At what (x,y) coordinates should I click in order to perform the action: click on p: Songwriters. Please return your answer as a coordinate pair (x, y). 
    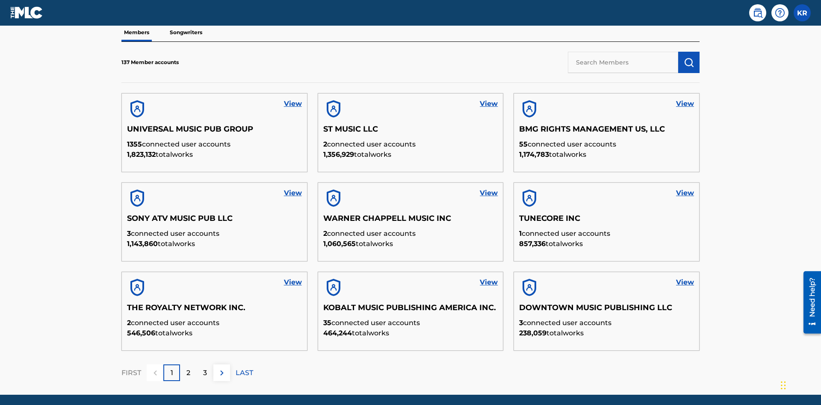
    Looking at the image, I should click on (186, 32).